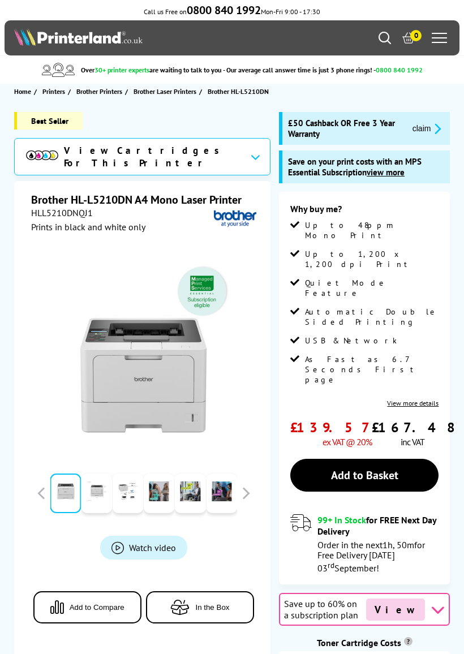 The height and width of the screenshot is (654, 464). What do you see at coordinates (88, 227) in the screenshot?
I see `i: Prints in black and white only` at bounding box center [88, 227].